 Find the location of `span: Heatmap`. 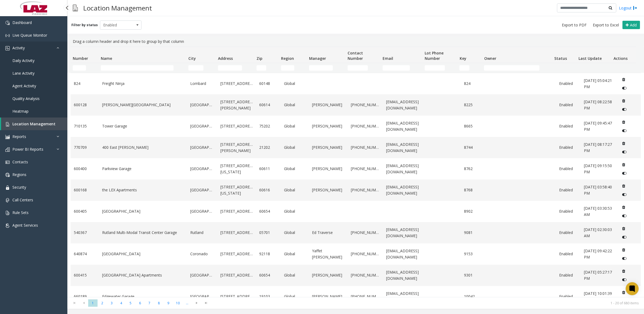

span: Heatmap is located at coordinates (21, 111).